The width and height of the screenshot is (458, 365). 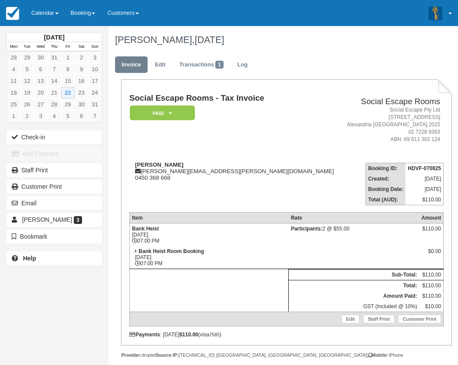 What do you see at coordinates (27, 104) in the screenshot?
I see `a: 26` at bounding box center [27, 104].